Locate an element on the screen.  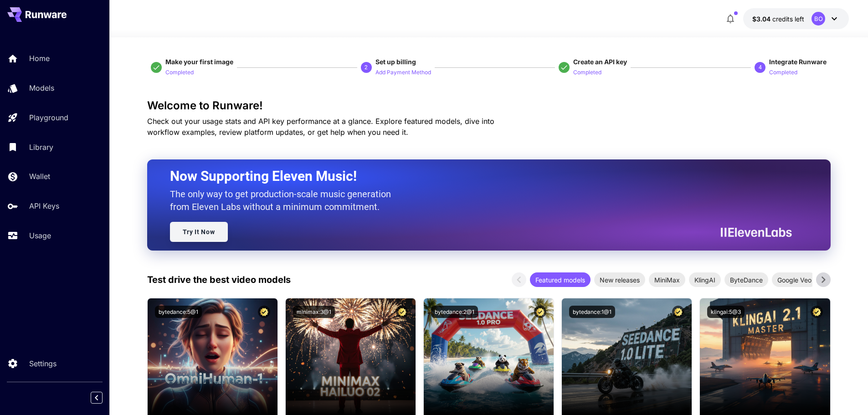
button: $3.03538BO is located at coordinates (796, 19).